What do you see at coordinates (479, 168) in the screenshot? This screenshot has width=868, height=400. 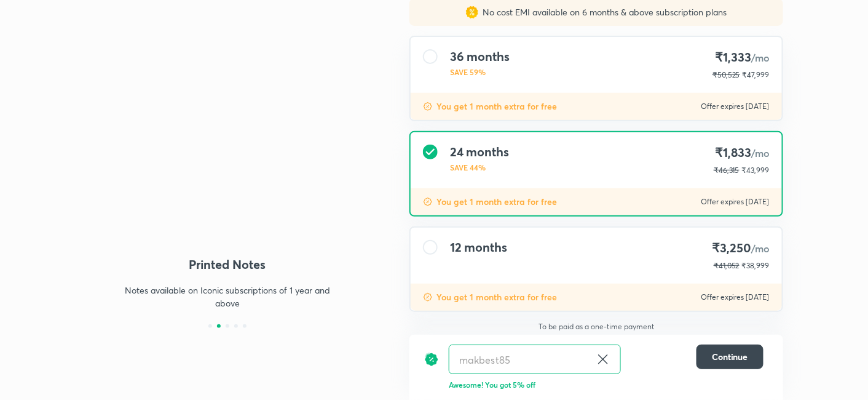 I see `p: SAVE 44%` at bounding box center [479, 168].